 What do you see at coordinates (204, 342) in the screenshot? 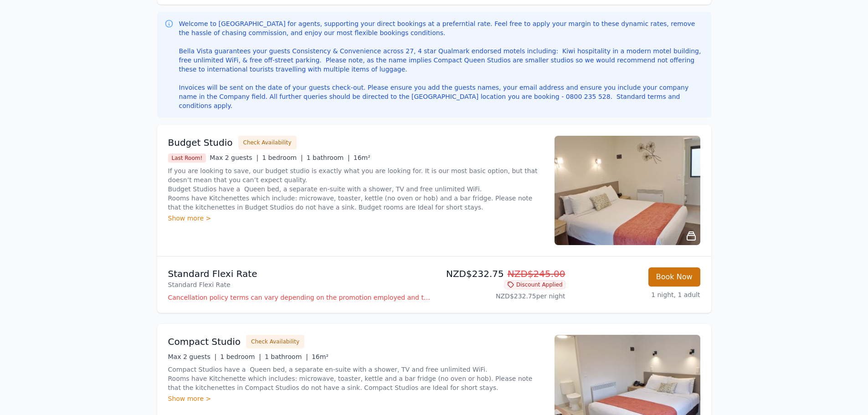
I see `h3: Compact Studio` at bounding box center [204, 342].